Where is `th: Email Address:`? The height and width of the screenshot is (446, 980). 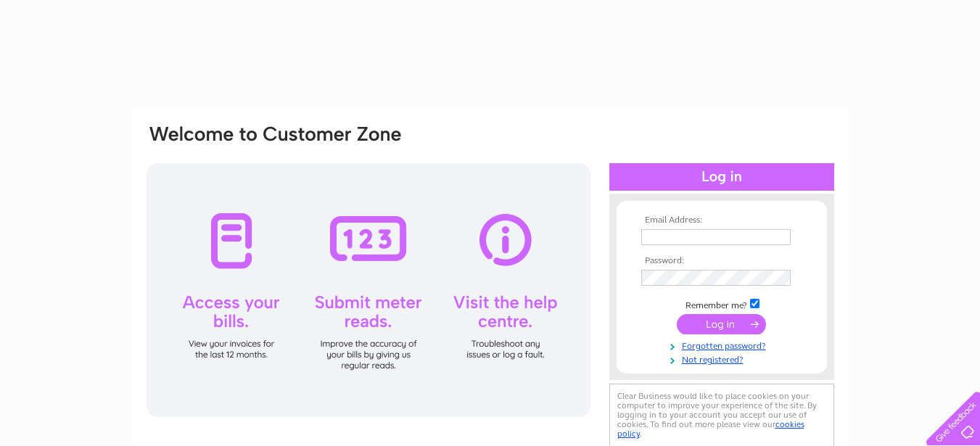 th: Email Address: is located at coordinates (722, 220).